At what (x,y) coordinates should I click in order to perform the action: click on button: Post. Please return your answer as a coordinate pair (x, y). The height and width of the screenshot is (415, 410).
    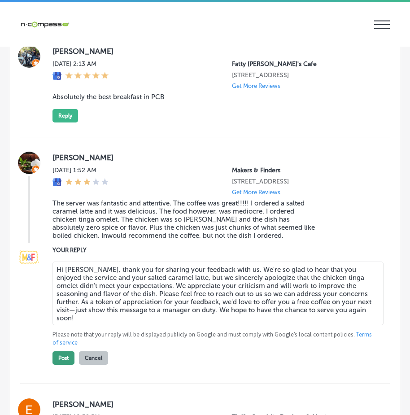
    Looking at the image, I should click on (63, 358).